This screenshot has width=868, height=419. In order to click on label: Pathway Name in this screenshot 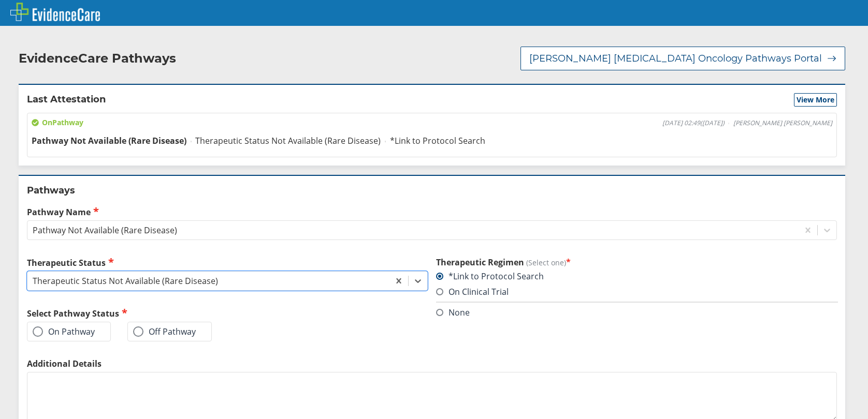, I will do `click(432, 211)`.